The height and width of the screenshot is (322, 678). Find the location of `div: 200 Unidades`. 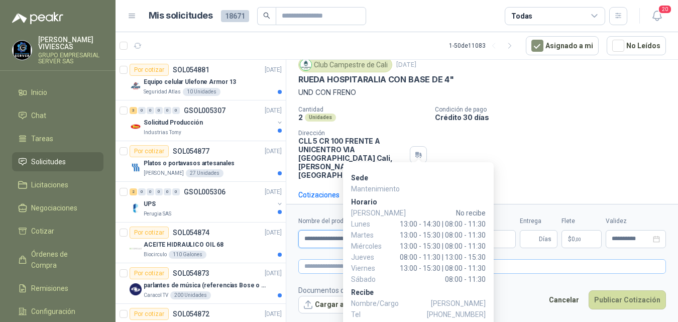

div: 200 Unidades is located at coordinates (190, 295).